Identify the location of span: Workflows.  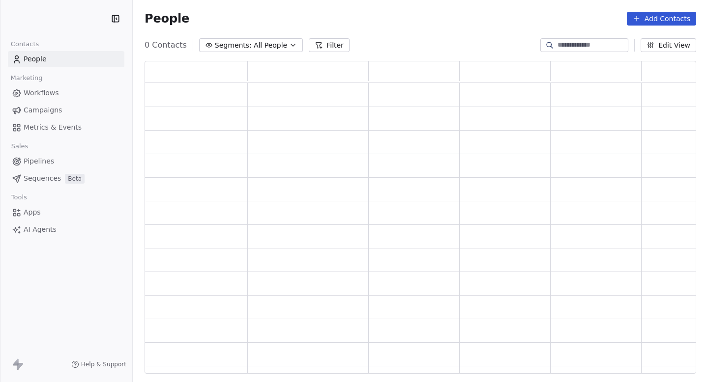
(41, 93).